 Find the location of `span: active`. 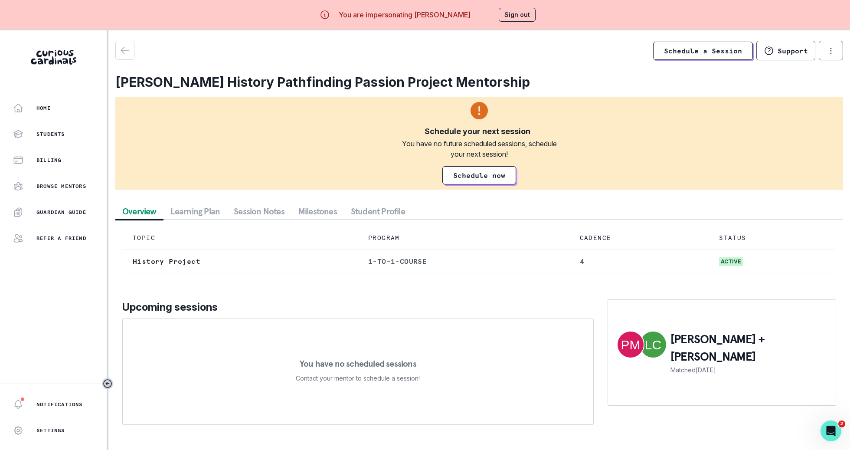

span: active is located at coordinates (731, 262).